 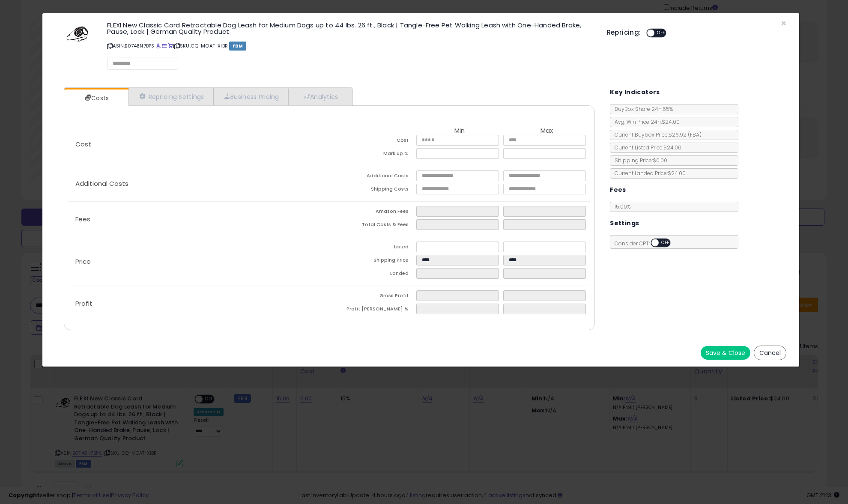 What do you see at coordinates (373, 274) in the screenshot?
I see `td: Landed` at bounding box center [373, 274].